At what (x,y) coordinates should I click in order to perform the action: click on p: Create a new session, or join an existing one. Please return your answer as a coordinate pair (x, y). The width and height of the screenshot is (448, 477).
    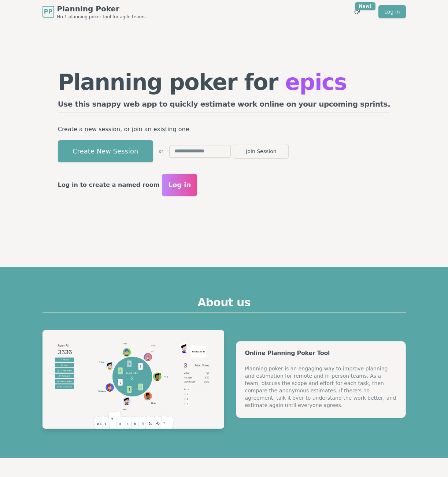
    Looking at the image, I should click on (224, 129).